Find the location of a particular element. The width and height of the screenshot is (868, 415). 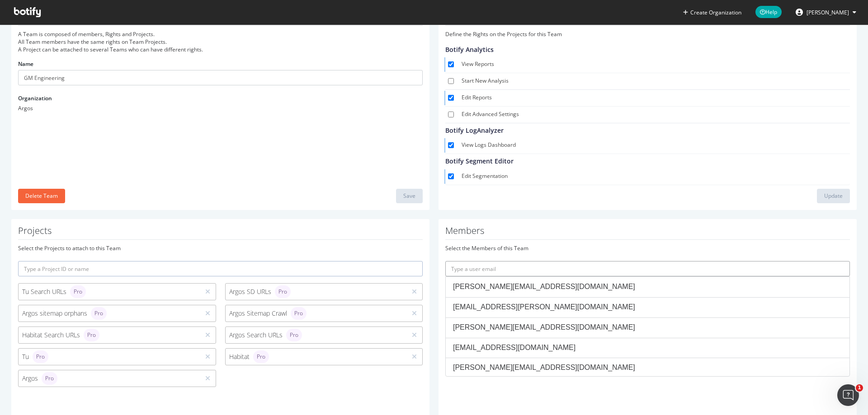

input: View Logs Dashboard is located at coordinates (450, 145).